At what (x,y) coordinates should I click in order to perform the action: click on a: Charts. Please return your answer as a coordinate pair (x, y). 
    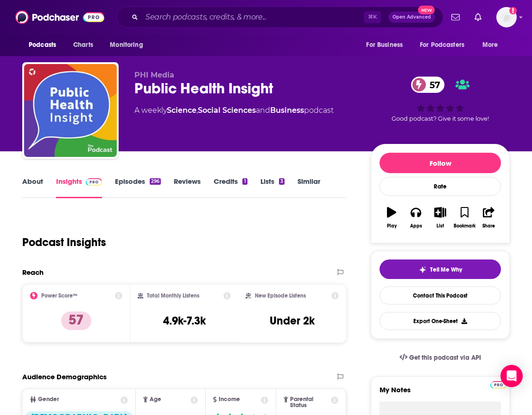
    Looking at the image, I should click on (83, 45).